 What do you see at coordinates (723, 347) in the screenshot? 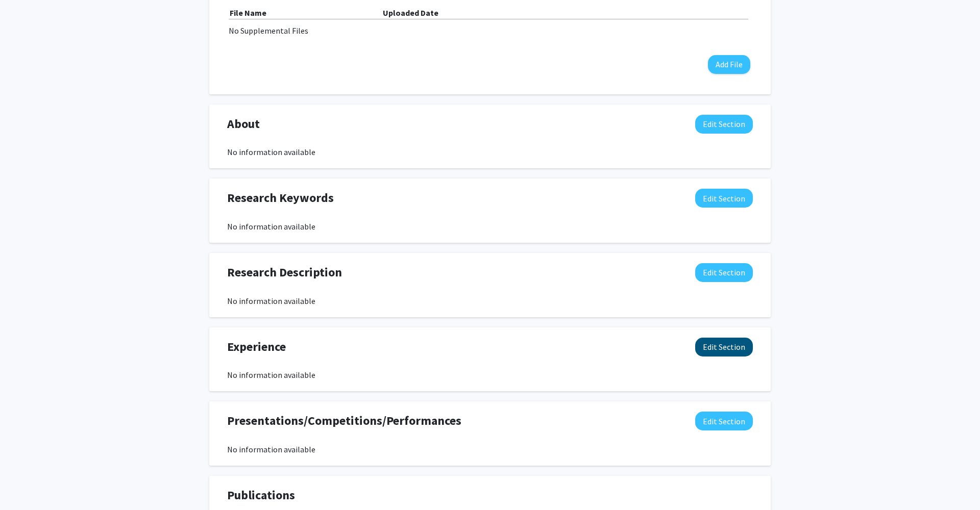
I see `button: Edit Experience` at bounding box center [723, 347].